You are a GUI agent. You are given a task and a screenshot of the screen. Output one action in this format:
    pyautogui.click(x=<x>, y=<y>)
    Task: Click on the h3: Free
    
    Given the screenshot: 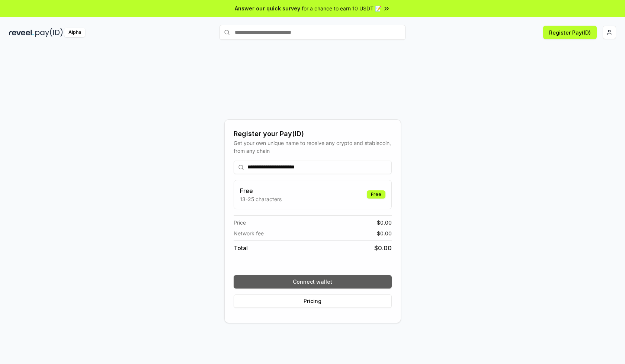 What is the action you would take?
    pyautogui.click(x=261, y=191)
    